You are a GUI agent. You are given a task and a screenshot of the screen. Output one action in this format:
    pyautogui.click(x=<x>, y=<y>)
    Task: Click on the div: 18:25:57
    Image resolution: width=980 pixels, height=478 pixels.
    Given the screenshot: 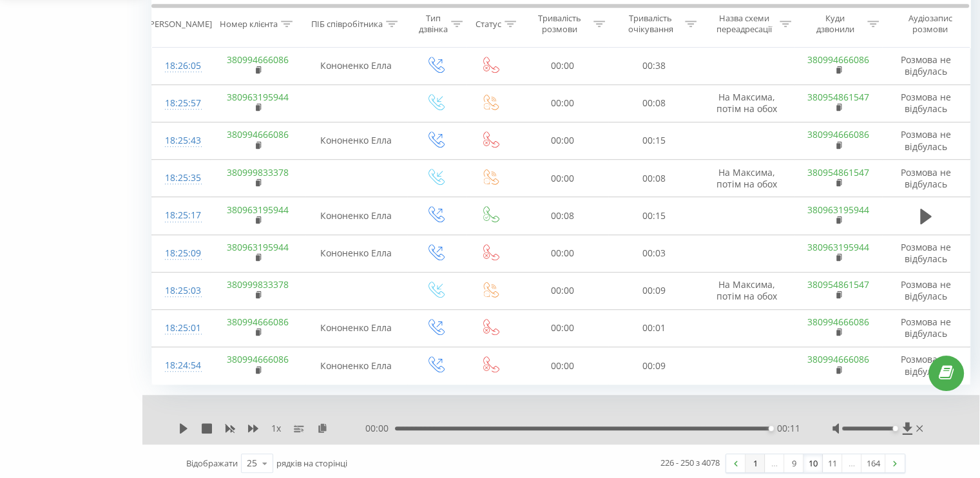 What is the action you would take?
    pyautogui.click(x=181, y=103)
    